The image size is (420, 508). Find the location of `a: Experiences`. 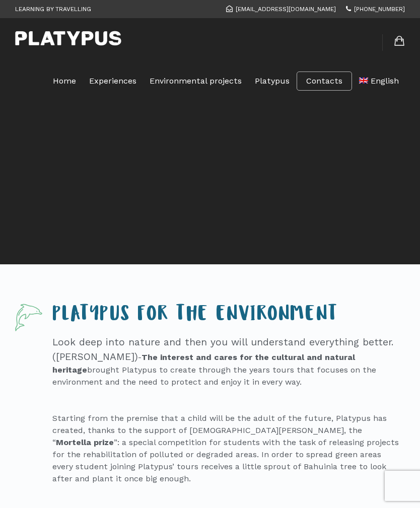

a: Experiences is located at coordinates (112, 81).